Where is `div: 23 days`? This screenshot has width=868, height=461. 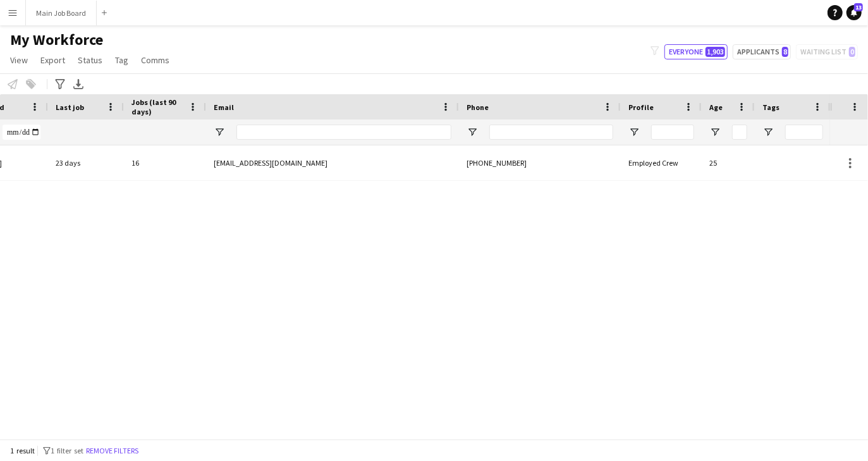
div: 23 days is located at coordinates (86, 162).